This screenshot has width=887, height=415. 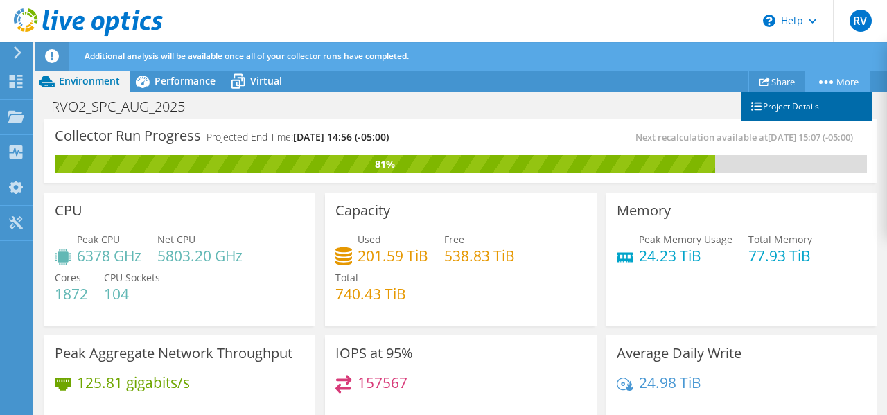 What do you see at coordinates (385, 164) in the screenshot?
I see `div: 81%` at bounding box center [385, 164].